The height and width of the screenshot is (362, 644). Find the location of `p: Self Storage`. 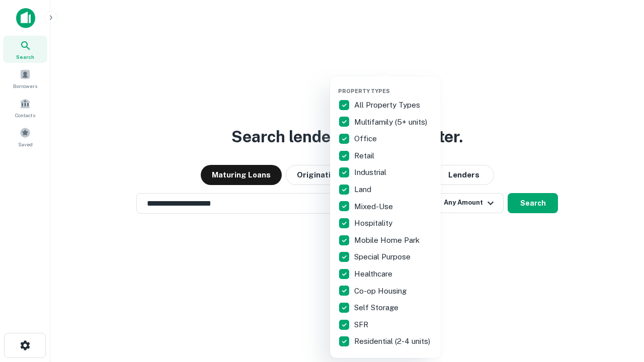

p: Self Storage is located at coordinates (377, 308).